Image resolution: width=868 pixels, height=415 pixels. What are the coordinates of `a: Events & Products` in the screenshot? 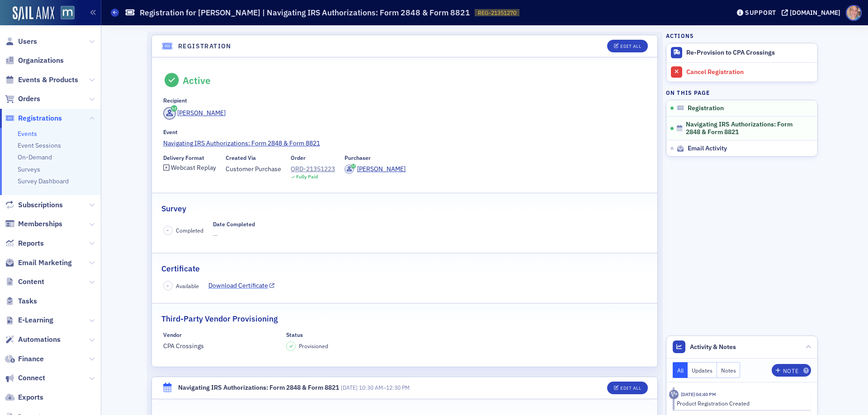 It's located at (42, 80).